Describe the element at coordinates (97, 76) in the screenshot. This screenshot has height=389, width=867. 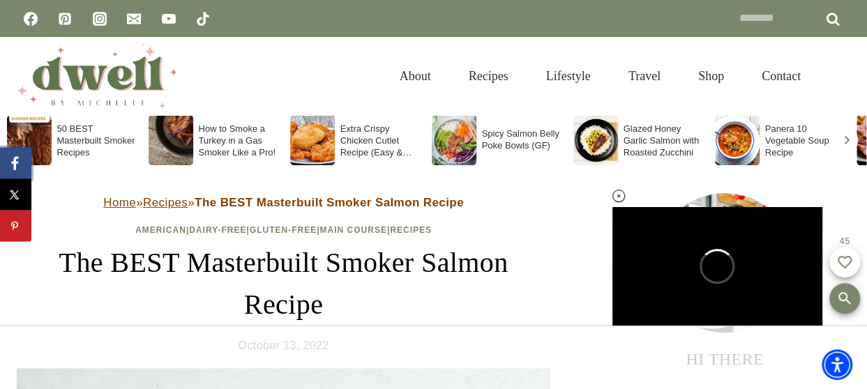
I see `a: DWELL by michelle` at that location.